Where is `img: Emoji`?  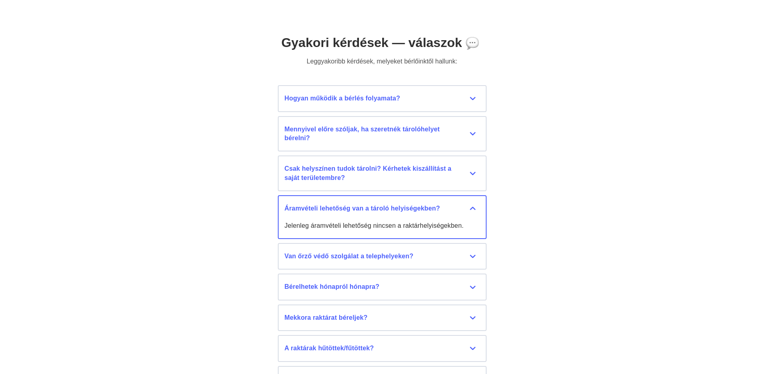
img: Emoji is located at coordinates (472, 43).